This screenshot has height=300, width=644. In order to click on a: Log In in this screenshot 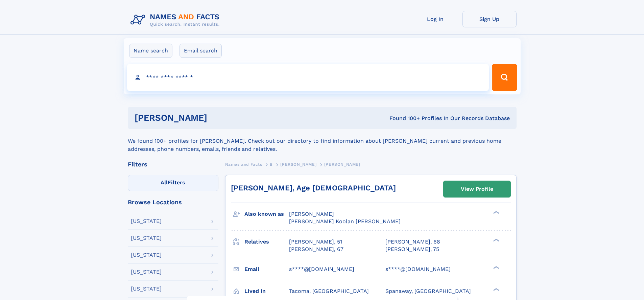, I will do `click(435, 19)`.